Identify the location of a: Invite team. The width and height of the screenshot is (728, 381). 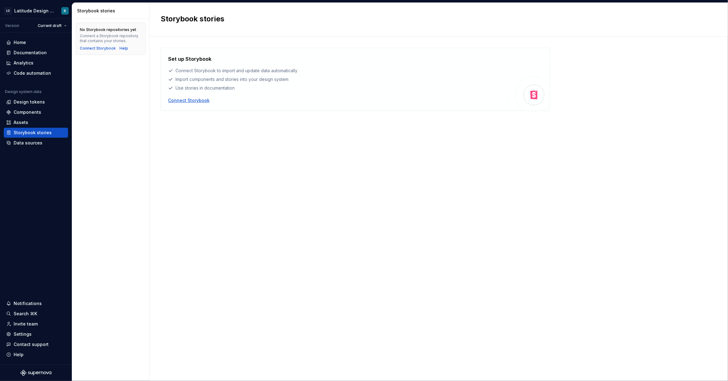
(36, 324).